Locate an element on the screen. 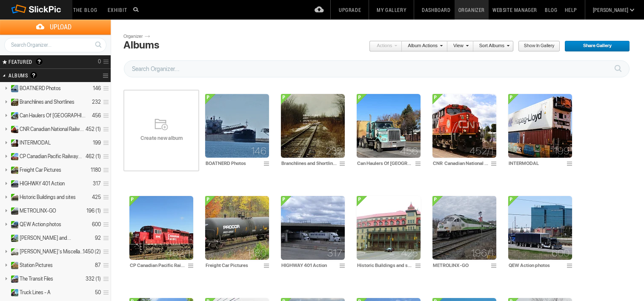 Image resolution: width=644 pixels, height=301 pixels. input: INTERMODAL is located at coordinates (537, 164).